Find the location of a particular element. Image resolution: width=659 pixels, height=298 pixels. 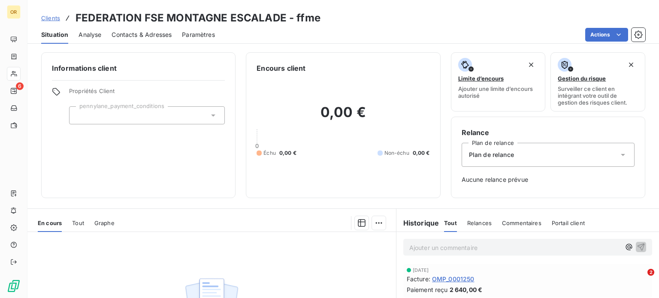

span: 2 is located at coordinates (651, 273).